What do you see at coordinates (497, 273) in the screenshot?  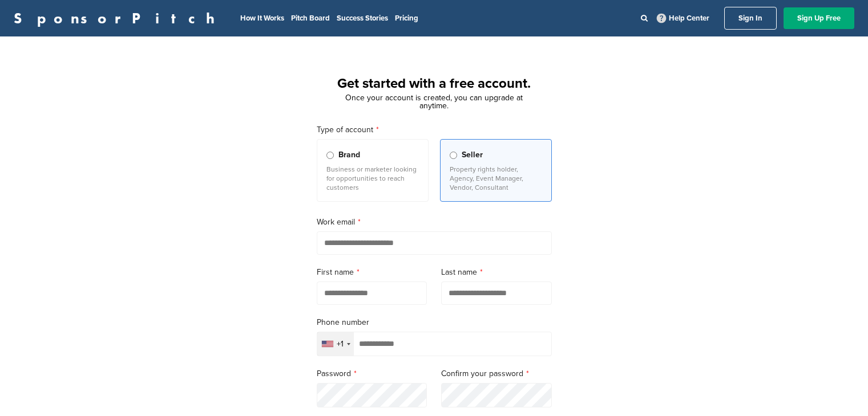 I see `label: Last name` at bounding box center [497, 273].